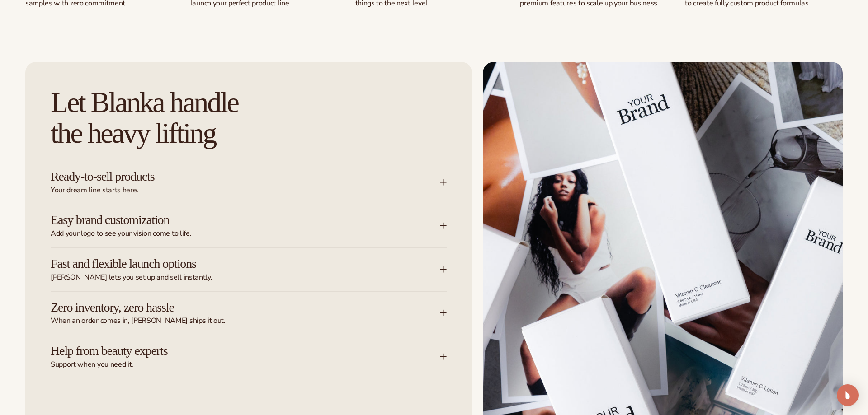  Describe the element at coordinates (847, 395) in the screenshot. I see `div: Open Intercom Messenger` at that location.